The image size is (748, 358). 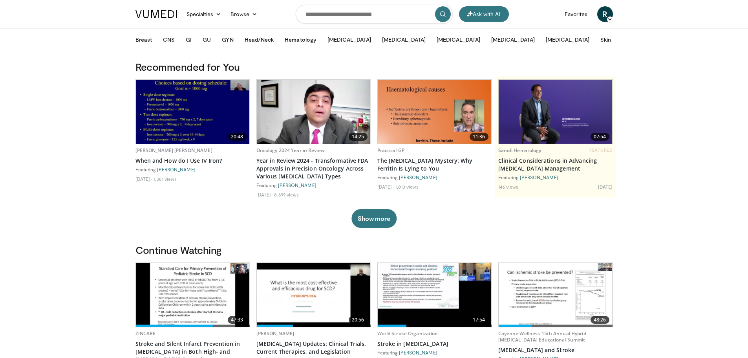 What do you see at coordinates (605, 14) in the screenshot?
I see `span: R` at bounding box center [605, 14].